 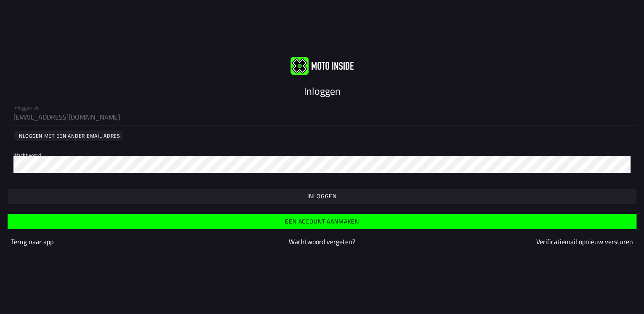 I want to click on ion-button: Een account aanmaken, so click(x=322, y=221).